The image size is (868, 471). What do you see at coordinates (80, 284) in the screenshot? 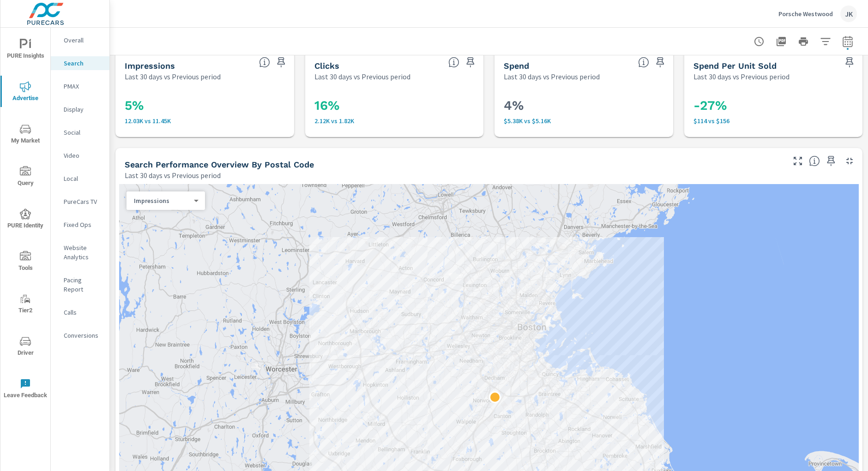
I see `div: Pacing Report` at bounding box center [80, 284].